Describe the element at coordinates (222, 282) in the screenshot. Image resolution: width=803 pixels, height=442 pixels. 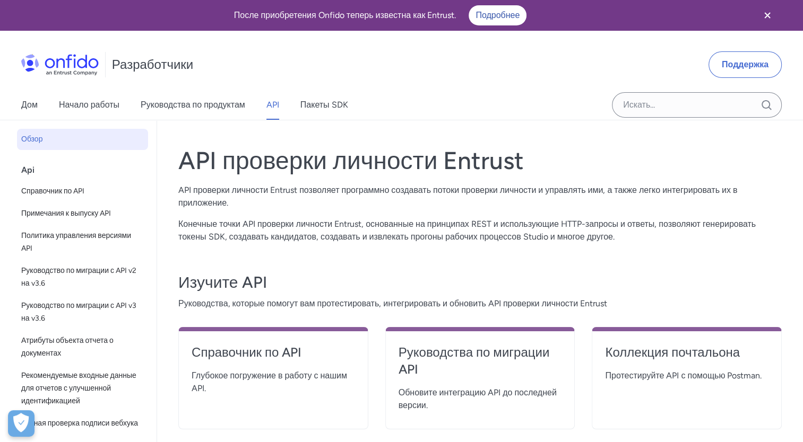
I see `font: Изучите API` at that location.